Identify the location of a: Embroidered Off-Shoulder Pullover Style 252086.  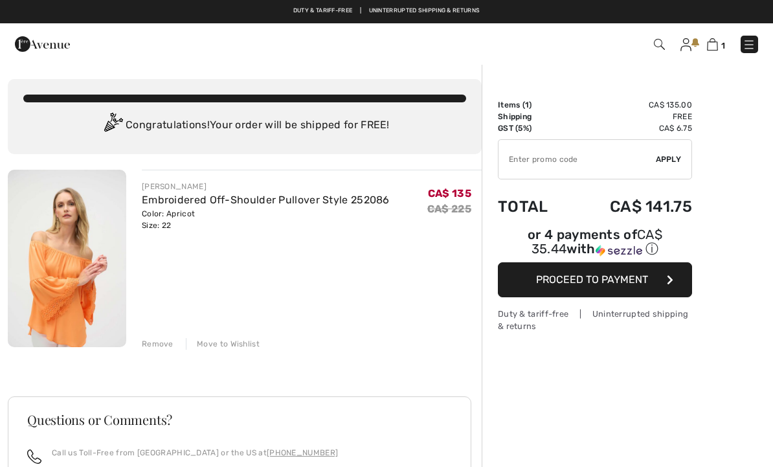
(266, 199).